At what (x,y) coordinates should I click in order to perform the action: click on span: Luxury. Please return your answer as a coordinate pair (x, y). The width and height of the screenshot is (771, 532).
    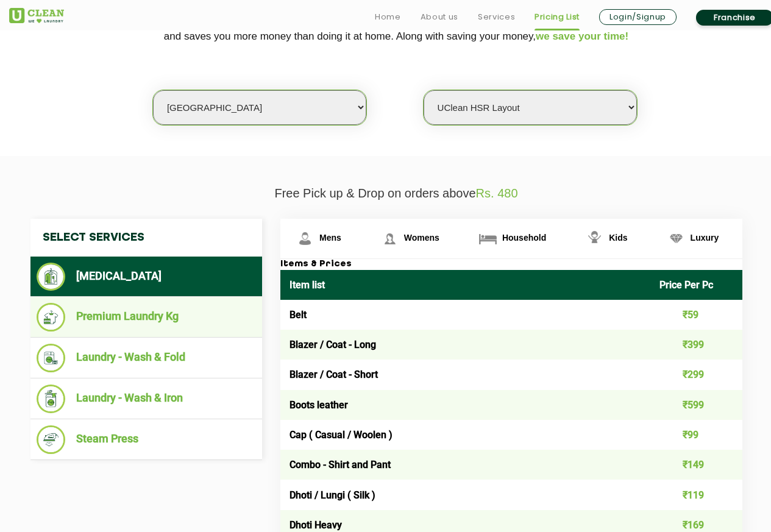
    Looking at the image, I should click on (705, 238).